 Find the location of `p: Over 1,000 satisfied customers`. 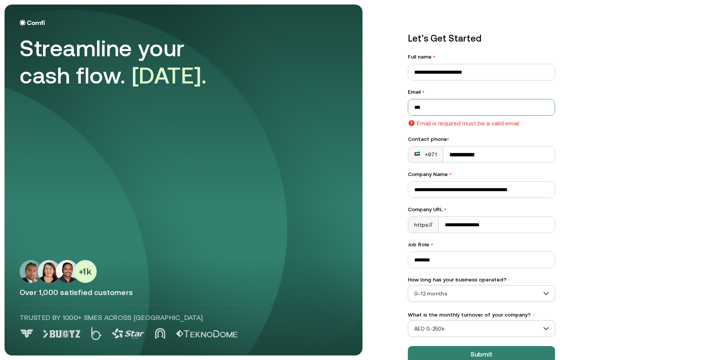

p: Over 1,000 satisfied customers is located at coordinates (183, 292).